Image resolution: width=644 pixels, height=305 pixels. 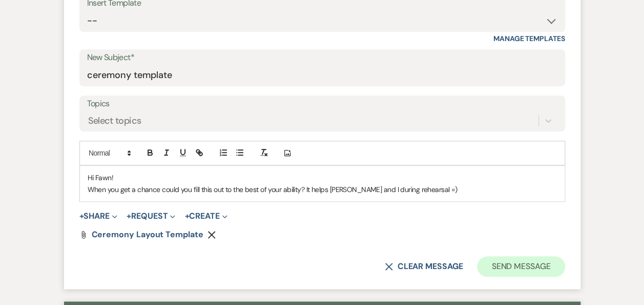 What do you see at coordinates (322, 178) in the screenshot?
I see `p: Hi Fawn!` at bounding box center [322, 178].